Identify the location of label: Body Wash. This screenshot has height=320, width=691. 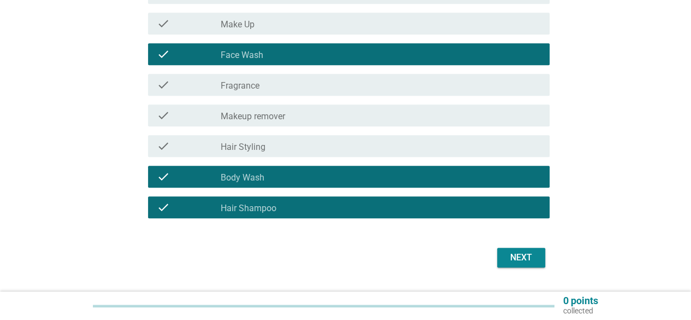
(243, 178).